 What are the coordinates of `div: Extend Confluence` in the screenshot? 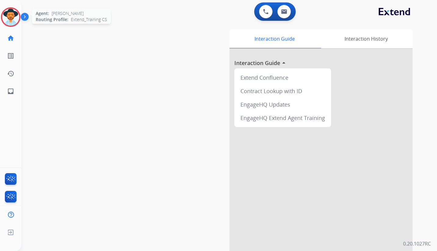 It's located at (282, 77).